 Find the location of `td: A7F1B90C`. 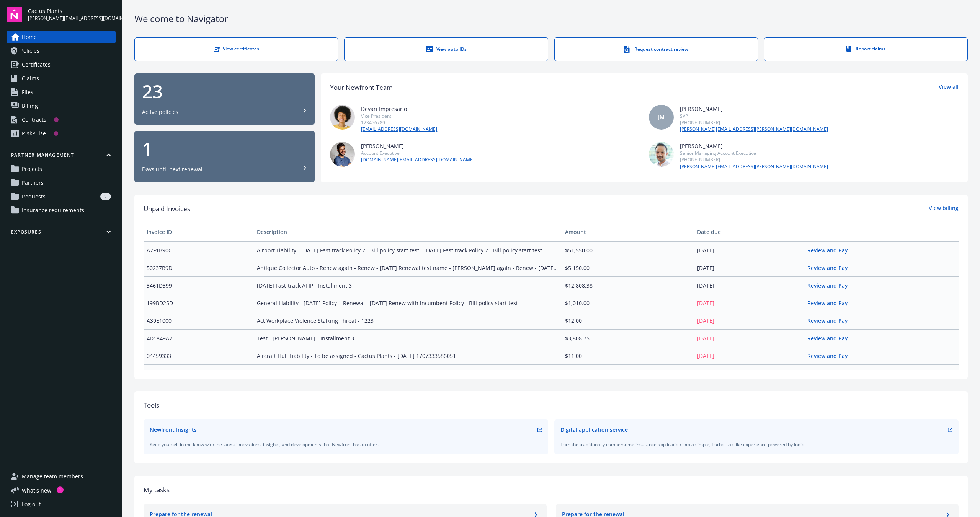

td: A7F1B90C is located at coordinates (199, 250).